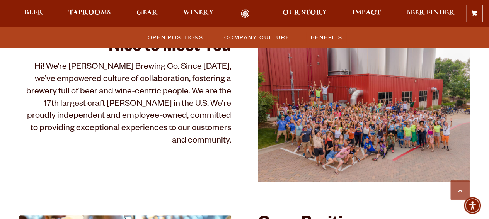 This screenshot has width=489, height=219. Describe the element at coordinates (430, 14) in the screenshot. I see `a: Beer Finder` at that location.